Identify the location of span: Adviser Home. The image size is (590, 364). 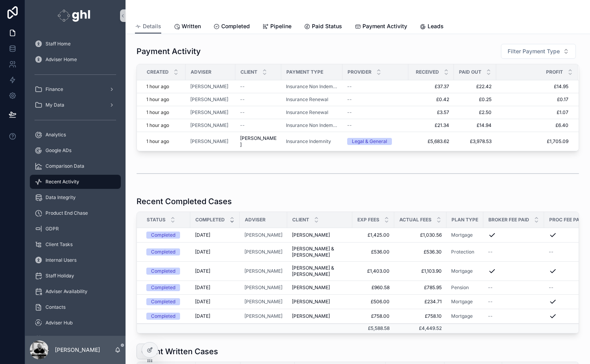
(61, 59).